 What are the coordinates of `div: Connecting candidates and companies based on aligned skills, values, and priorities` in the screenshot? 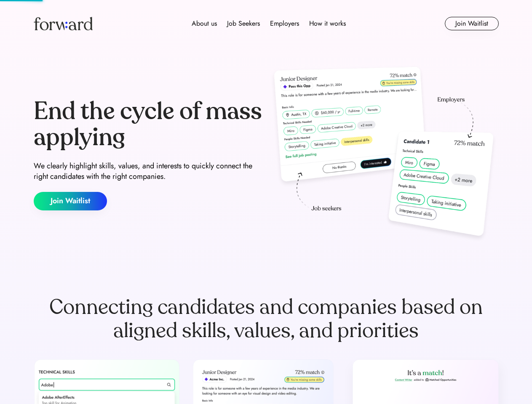 It's located at (266, 319).